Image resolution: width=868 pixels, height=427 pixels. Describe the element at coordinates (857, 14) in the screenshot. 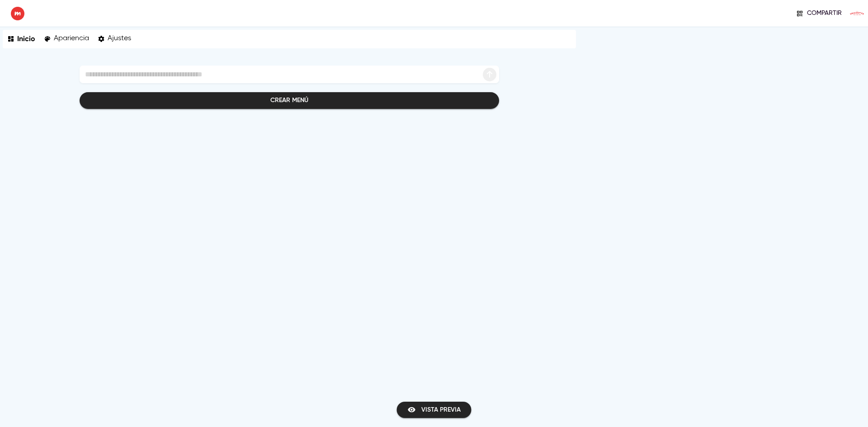

I see `img: images%2FkG2bZGhthAeu0CiZjRbi2bG2vgk1%2Fuser.png` at that location.